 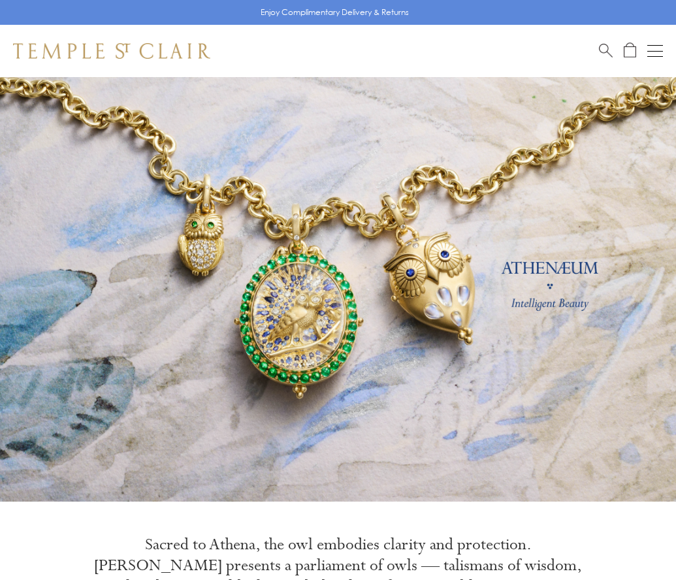 What do you see at coordinates (334, 12) in the screenshot?
I see `p: Enjoy Complimentary Delivery & Returns` at bounding box center [334, 12].